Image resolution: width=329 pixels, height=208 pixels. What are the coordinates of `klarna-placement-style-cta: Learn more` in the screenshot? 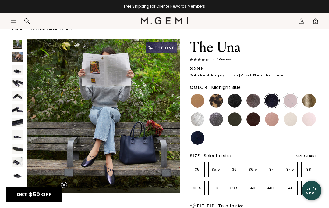 It's located at (275, 75).